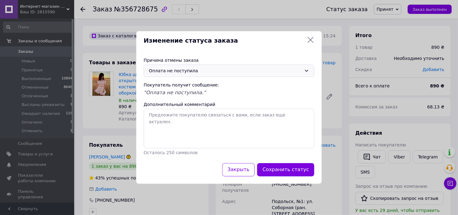  I want to click on button: Закрыть, so click(238, 170).